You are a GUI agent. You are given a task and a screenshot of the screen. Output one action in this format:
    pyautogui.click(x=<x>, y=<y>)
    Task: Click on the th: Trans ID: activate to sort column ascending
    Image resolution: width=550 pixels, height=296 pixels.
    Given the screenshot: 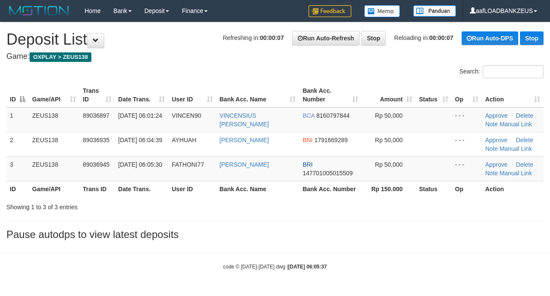 What is the action you would take?
    pyautogui.click(x=97, y=95)
    